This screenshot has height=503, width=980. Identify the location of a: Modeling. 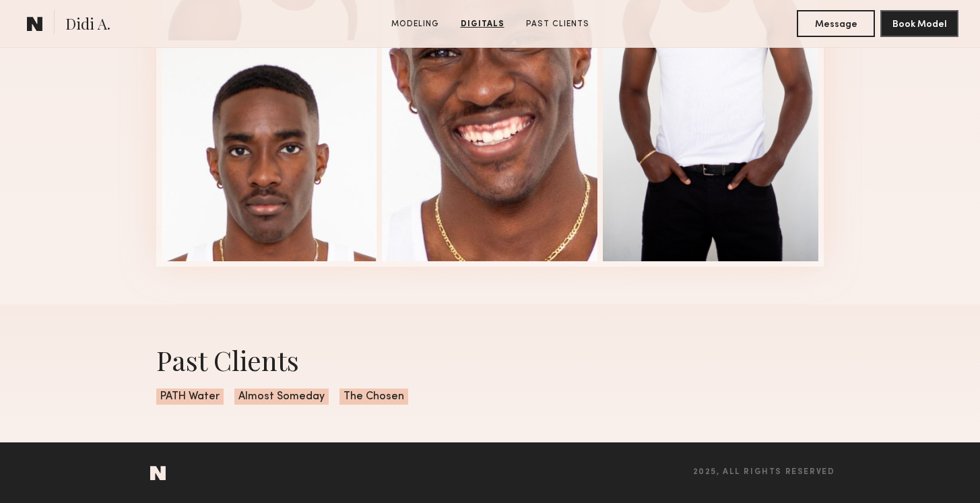
(415, 24).